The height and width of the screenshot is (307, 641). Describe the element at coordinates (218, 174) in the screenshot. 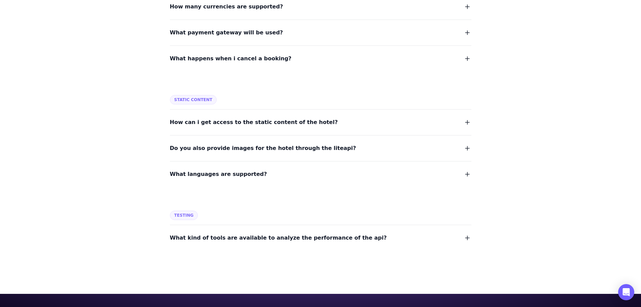

I see `span: What languages are supported?` at that location.